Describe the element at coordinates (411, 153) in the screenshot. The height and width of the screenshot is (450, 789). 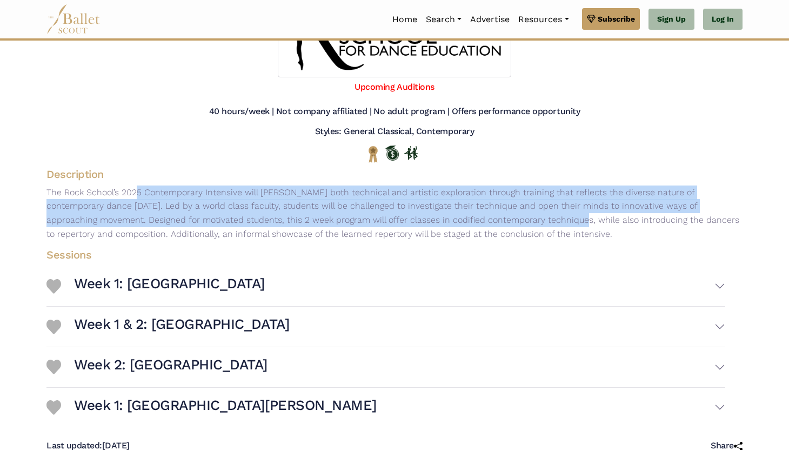
I see `img: In Person` at that location.